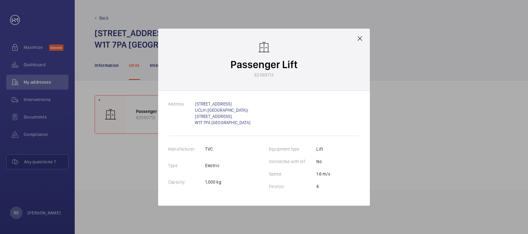  Describe the element at coordinates (292, 161) in the screenshot. I see `label: Connected with IoT:` at that location.